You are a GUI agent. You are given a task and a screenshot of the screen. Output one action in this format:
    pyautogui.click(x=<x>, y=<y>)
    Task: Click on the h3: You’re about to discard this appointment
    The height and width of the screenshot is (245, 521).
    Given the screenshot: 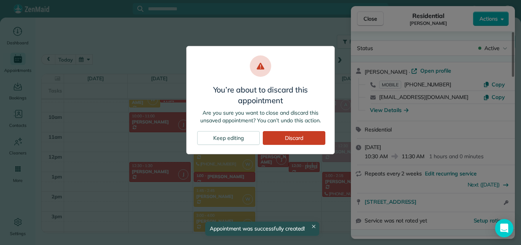 What is the action you would take?
    pyautogui.click(x=261, y=95)
    